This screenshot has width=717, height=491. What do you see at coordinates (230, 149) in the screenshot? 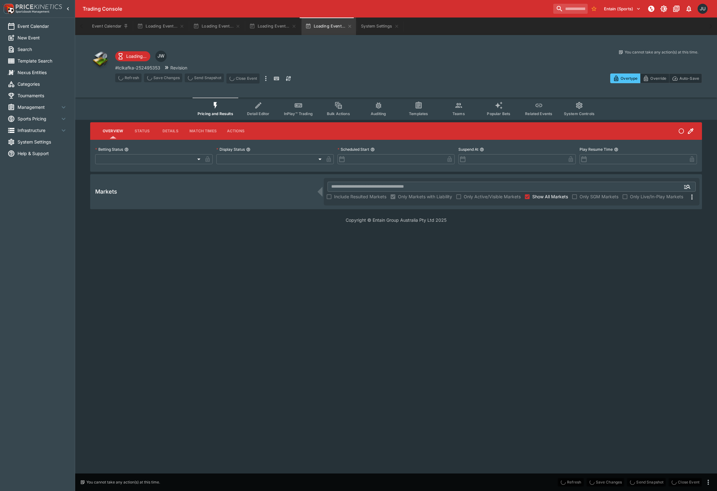
I see `p: Display Status` at bounding box center [230, 149].